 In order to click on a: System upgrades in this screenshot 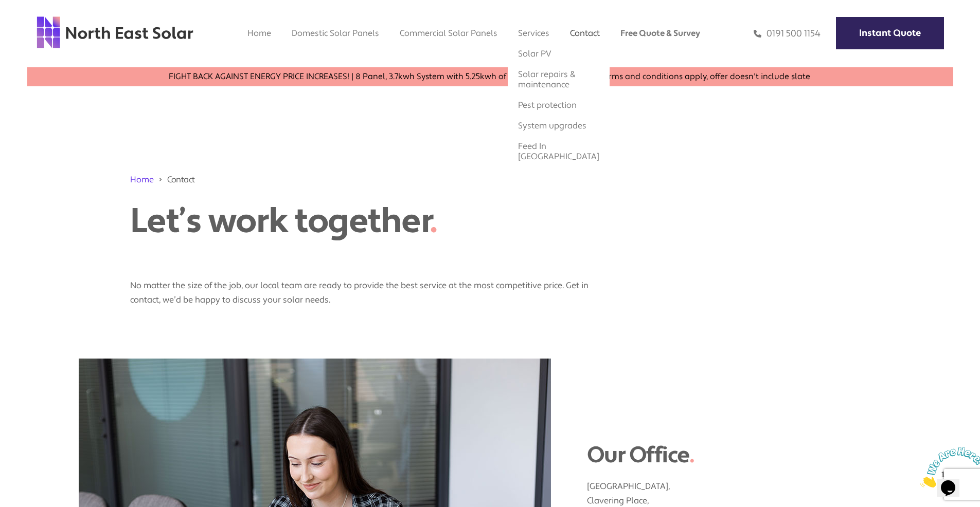, I will do `click(552, 125)`.